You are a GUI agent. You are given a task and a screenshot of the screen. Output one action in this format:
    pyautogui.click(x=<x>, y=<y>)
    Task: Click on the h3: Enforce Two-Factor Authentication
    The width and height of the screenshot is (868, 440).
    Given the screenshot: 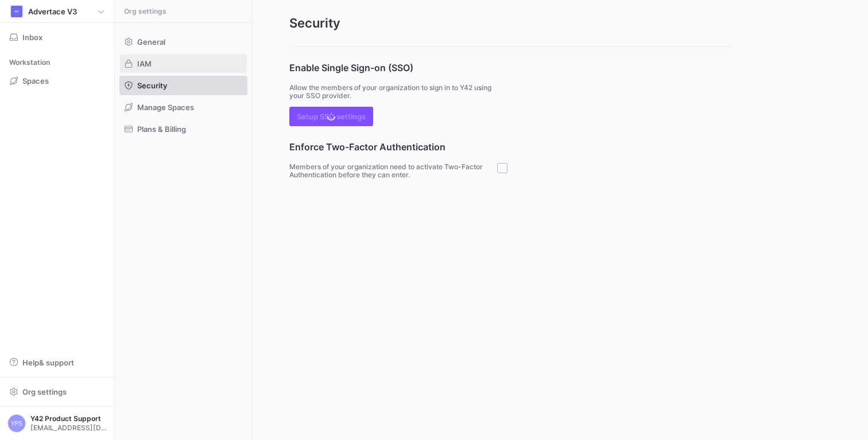 What is the action you would take?
    pyautogui.click(x=399, y=147)
    